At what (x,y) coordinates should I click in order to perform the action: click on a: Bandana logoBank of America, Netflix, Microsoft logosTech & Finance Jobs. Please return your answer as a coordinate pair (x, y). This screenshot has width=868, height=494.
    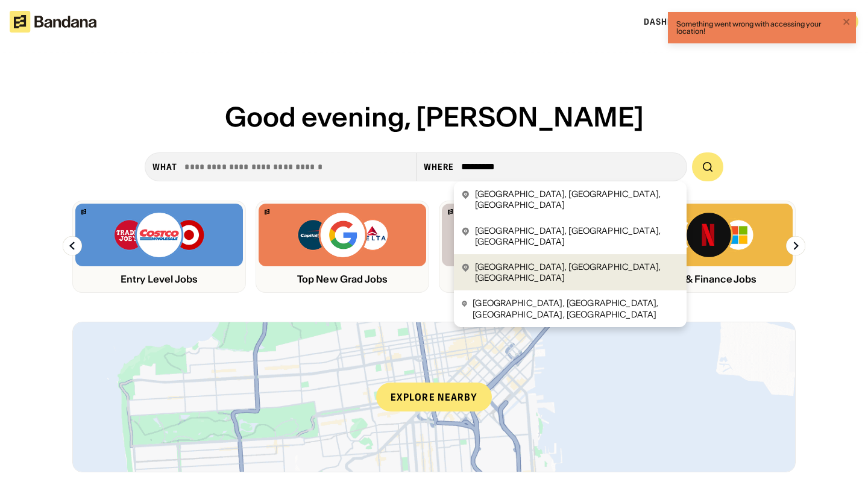
    Looking at the image, I should click on (709, 246).